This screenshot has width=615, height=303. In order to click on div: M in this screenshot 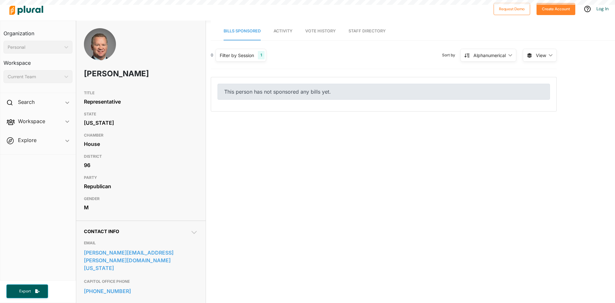, I will do `click(141, 207)`.